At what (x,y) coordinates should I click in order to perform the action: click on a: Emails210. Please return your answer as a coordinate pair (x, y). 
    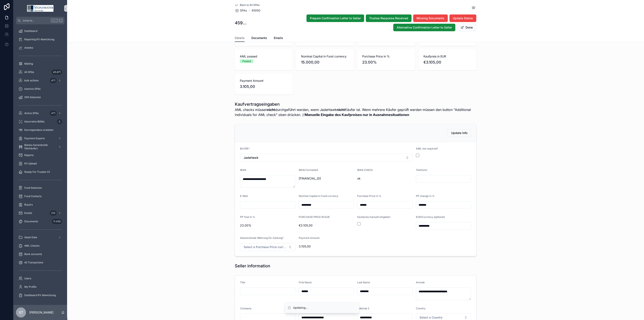
    Looking at the image, I should click on (40, 213).